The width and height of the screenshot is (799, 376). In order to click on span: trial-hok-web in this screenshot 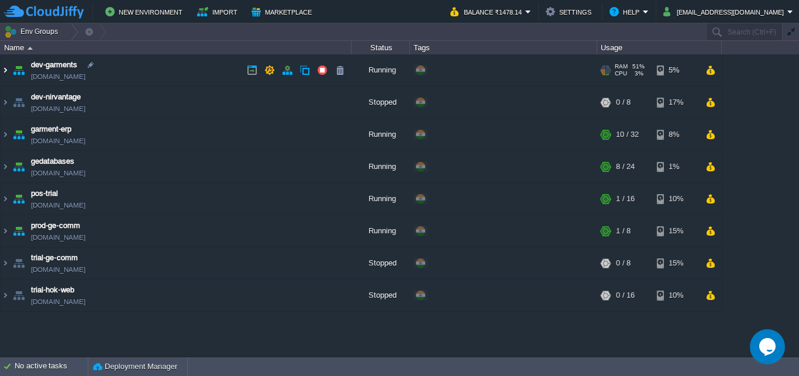, I will do `click(53, 290)`.